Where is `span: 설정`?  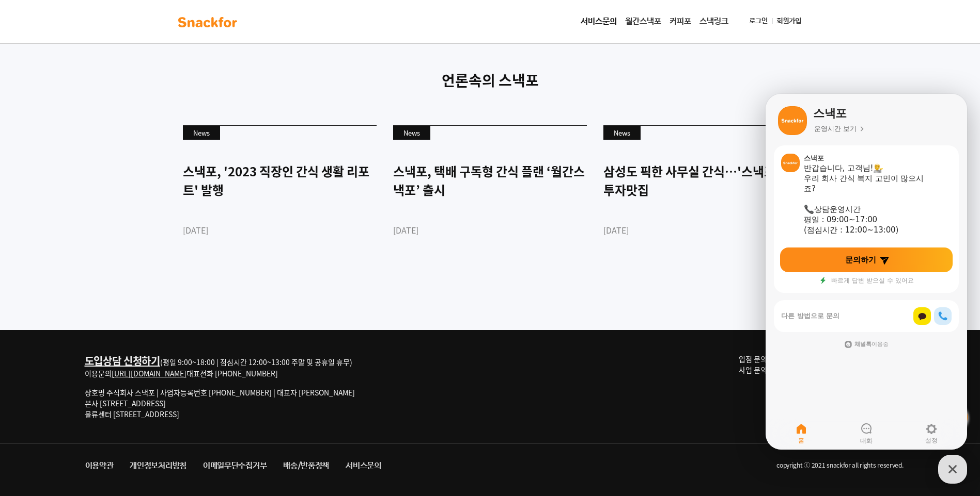
span: 설정 is located at coordinates (166, 346).